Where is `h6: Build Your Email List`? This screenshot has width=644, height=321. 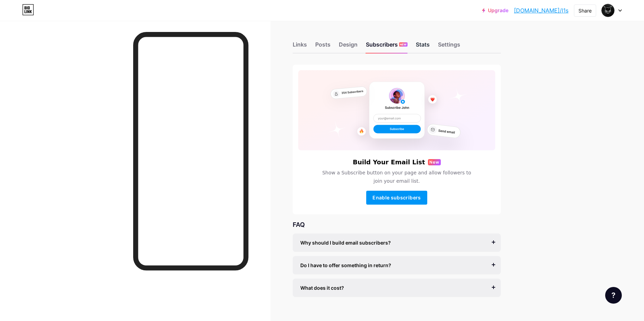 h6: Build Your Email List is located at coordinates (389, 162).